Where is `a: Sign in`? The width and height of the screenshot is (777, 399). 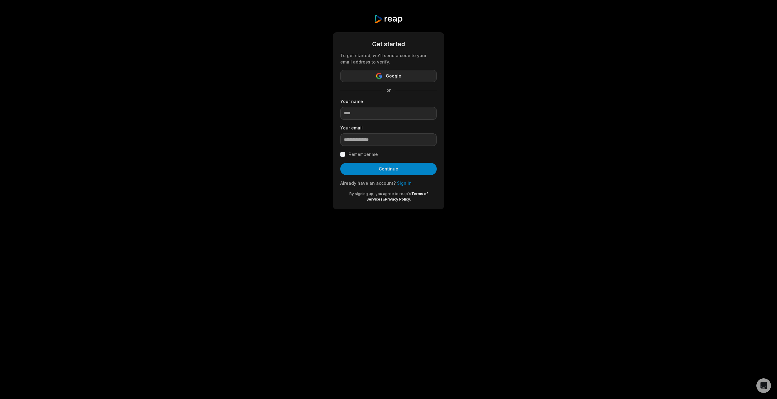
a: Sign in is located at coordinates (404, 183).